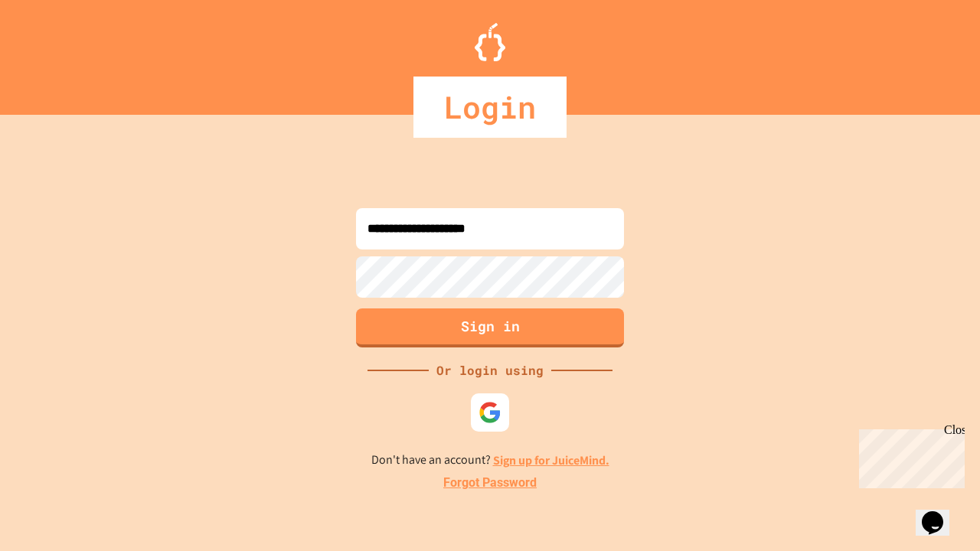 The width and height of the screenshot is (980, 551). I want to click on a: Forgot Password, so click(490, 483).